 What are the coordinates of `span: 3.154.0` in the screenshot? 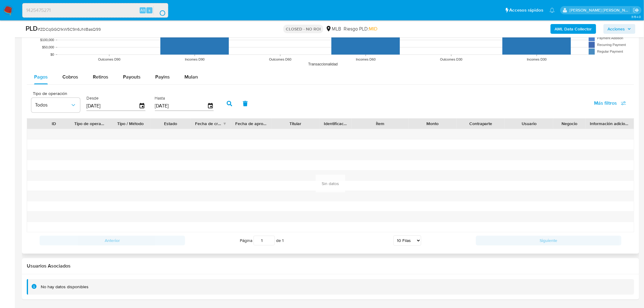 It's located at (636, 17).